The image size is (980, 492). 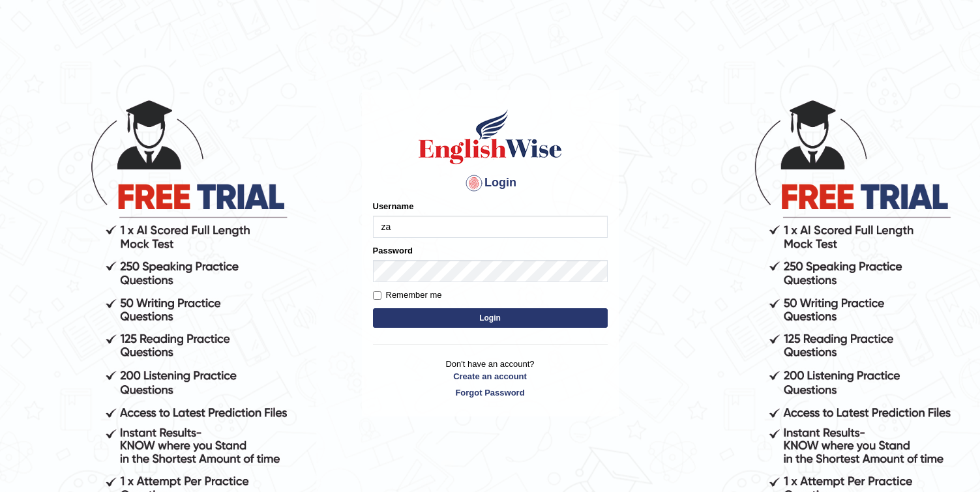 What do you see at coordinates (490, 318) in the screenshot?
I see `button: Login` at bounding box center [490, 318].